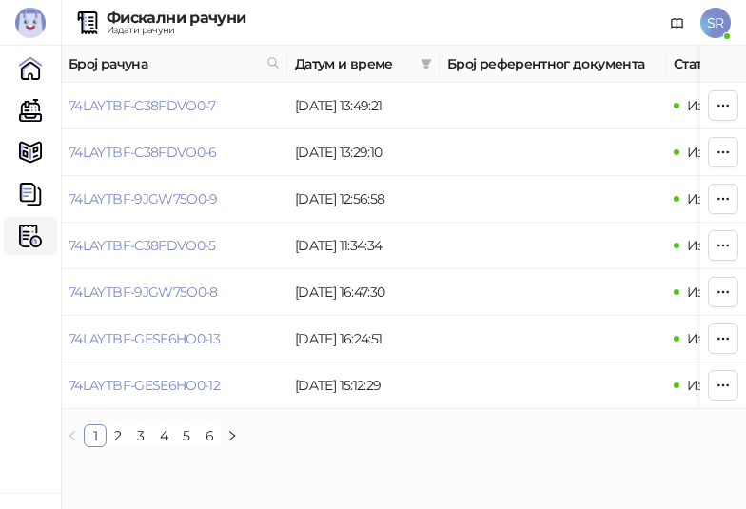 The width and height of the screenshot is (746, 509). Describe the element at coordinates (186, 436) in the screenshot. I see `li: 5` at that location.